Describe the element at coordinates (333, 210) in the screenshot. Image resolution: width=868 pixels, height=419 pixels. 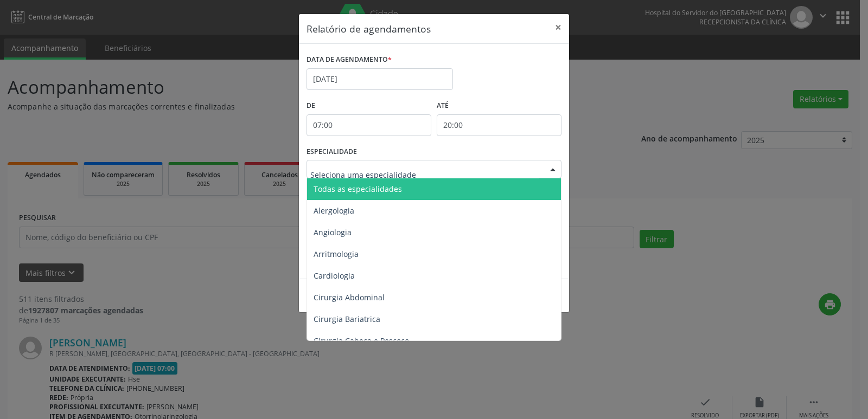
I see `span: Alergologia` at that location.